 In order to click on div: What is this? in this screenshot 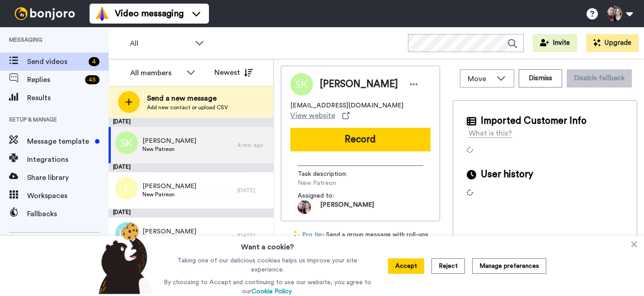, I will do `click(490, 133)`.